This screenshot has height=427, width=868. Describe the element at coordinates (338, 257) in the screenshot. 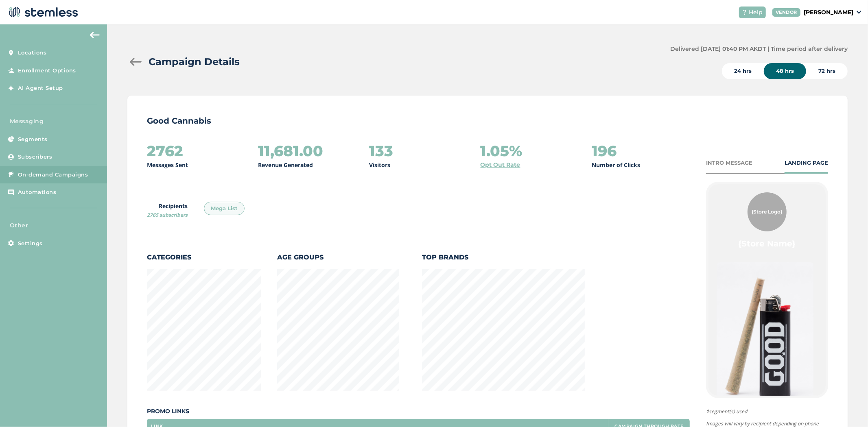

I see `label: Age Groups` at that location.